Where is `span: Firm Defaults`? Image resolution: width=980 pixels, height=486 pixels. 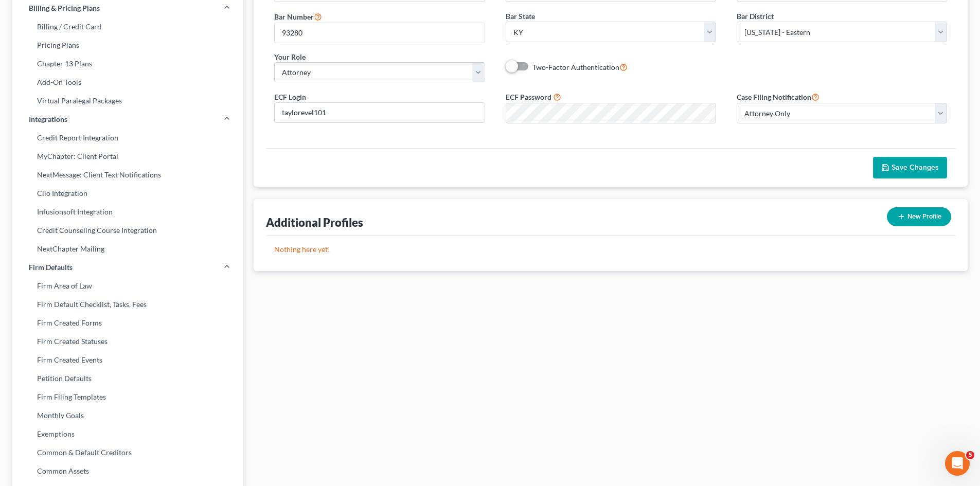 span: Firm Defaults is located at coordinates (51, 267).